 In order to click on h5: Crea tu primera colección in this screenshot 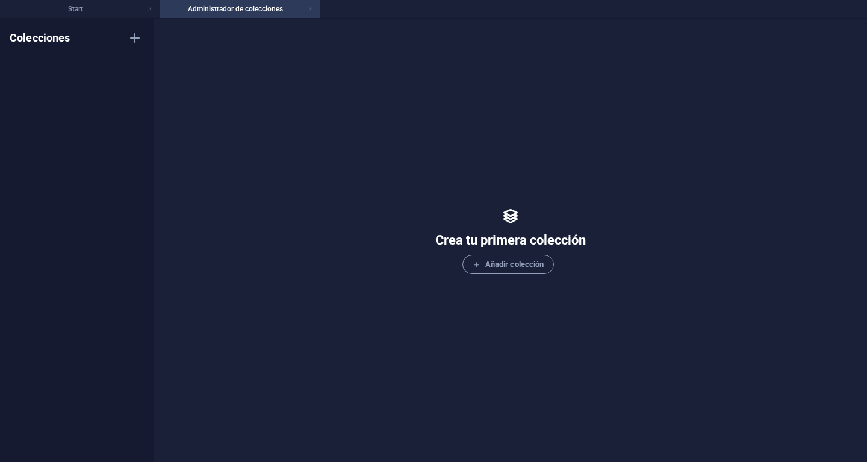, I will do `click(511, 240)`.